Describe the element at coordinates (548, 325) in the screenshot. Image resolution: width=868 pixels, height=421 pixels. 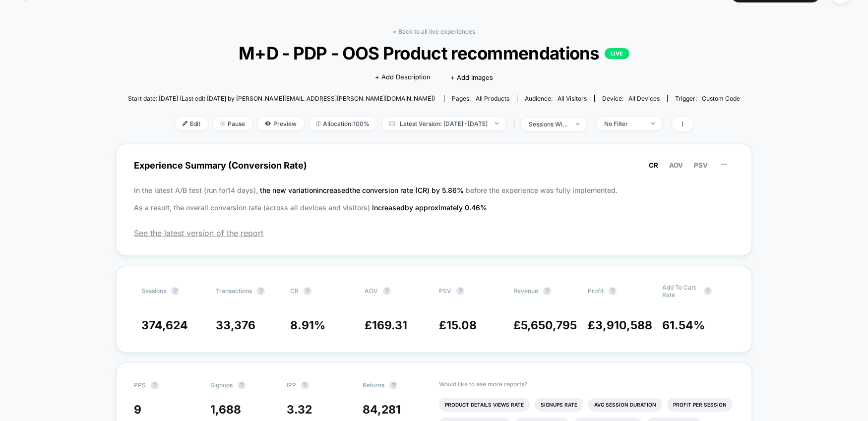
I see `span: 5,650,795` at that location.